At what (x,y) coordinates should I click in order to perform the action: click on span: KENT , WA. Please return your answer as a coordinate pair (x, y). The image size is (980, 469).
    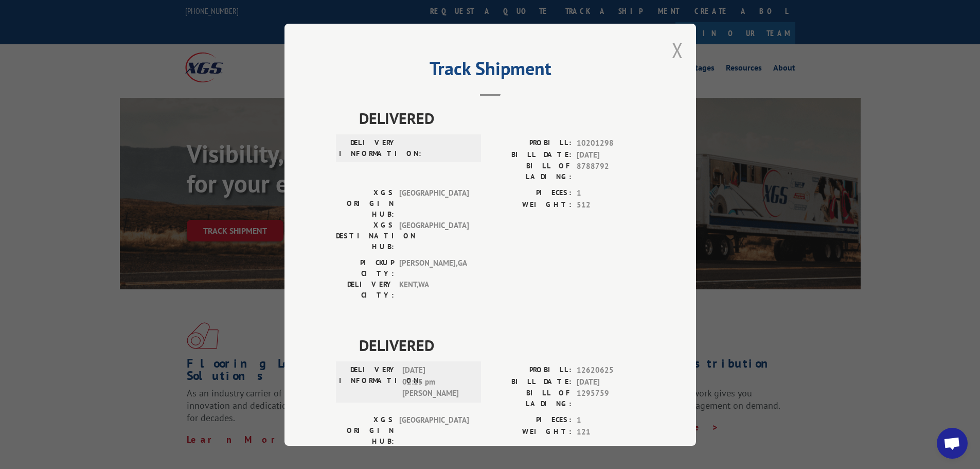
    Looking at the image, I should click on (434, 290).